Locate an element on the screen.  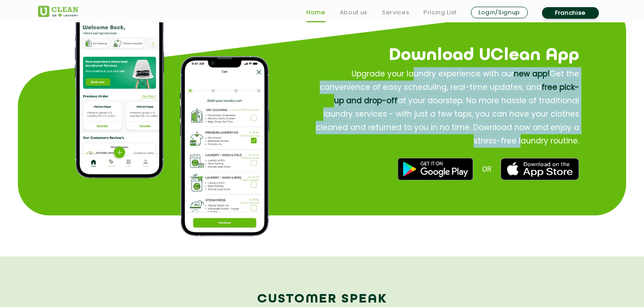
span: new app! is located at coordinates (531, 74).